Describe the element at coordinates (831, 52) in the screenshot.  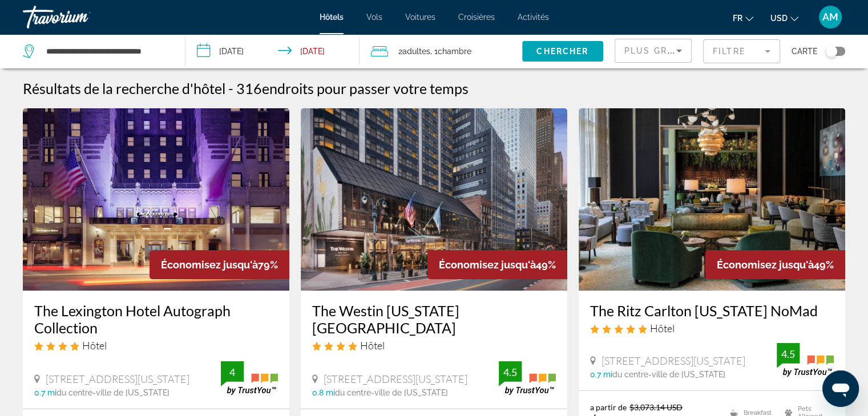
I see `button: Toggle map` at that location.